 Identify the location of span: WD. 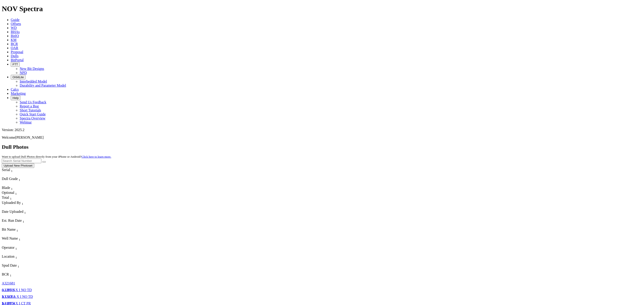
(14, 28).